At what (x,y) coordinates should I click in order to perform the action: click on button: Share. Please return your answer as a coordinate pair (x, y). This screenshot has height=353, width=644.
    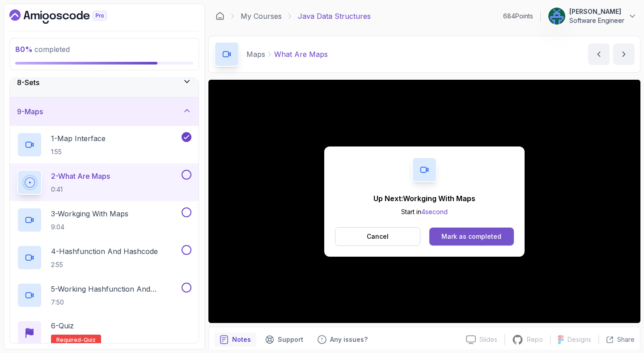
    Looking at the image, I should click on (616, 339).